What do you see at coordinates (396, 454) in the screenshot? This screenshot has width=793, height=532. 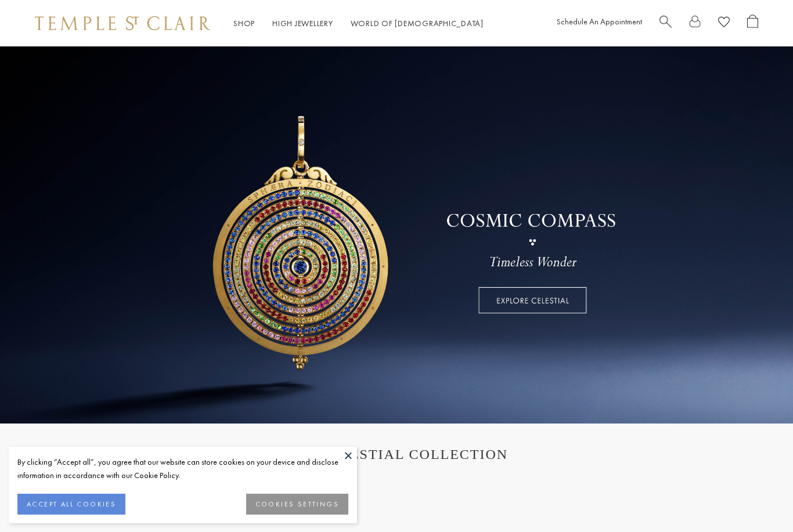 I see `h1: THE CELESTIAL COLLECTION` at bounding box center [396, 454].